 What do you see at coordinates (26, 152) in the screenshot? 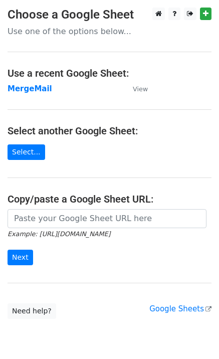
I see `a: Select...` at bounding box center [26, 152].